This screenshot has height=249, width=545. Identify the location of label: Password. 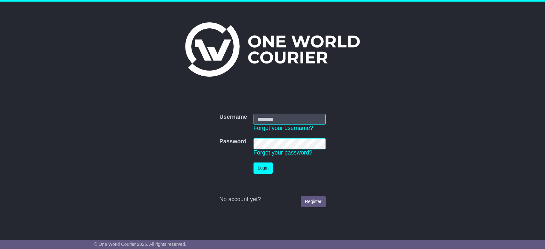
(233, 142).